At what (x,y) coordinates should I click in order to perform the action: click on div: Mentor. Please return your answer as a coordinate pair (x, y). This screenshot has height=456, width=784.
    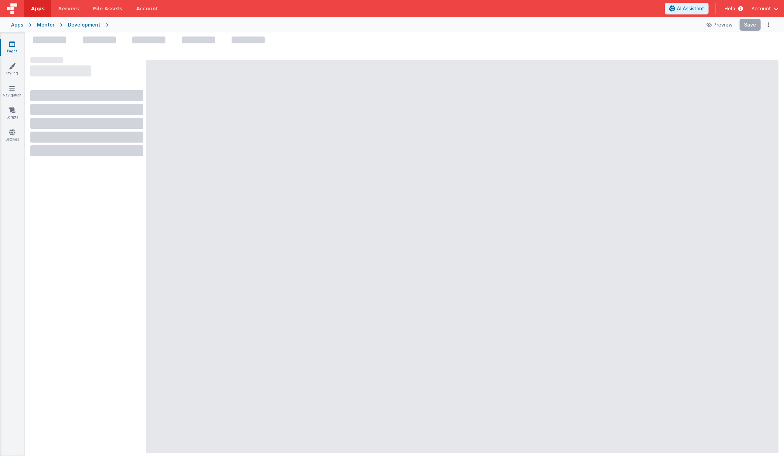
    Looking at the image, I should click on (45, 25).